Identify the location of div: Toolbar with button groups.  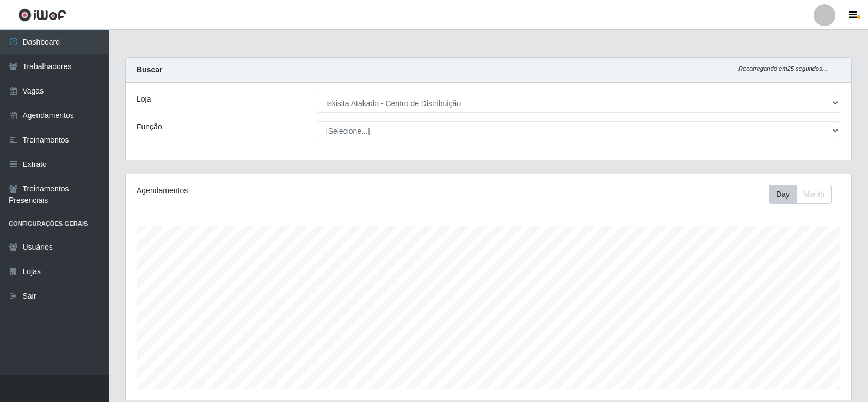
(804, 194).